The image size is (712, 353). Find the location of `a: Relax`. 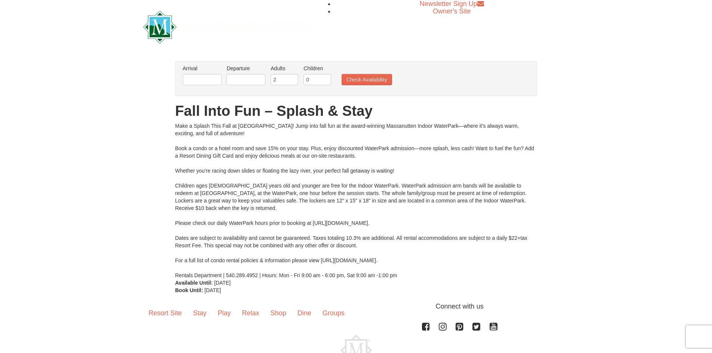

a: Relax is located at coordinates (251, 313).